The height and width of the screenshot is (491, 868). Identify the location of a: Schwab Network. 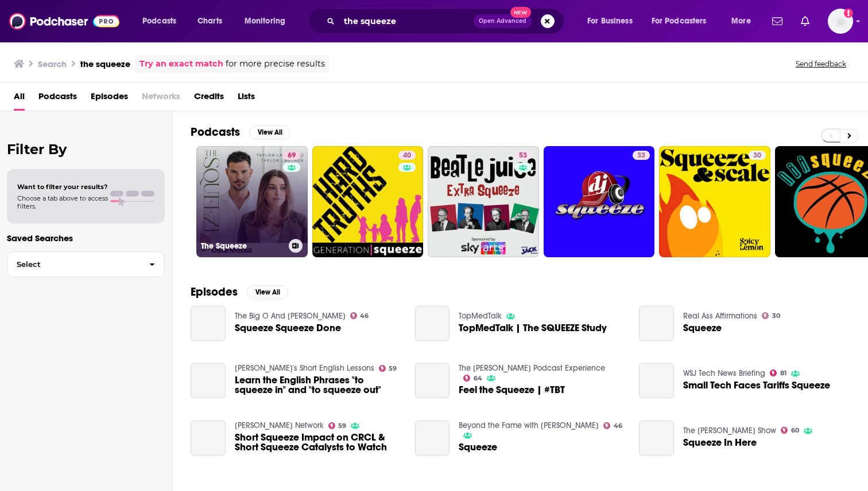
(279, 425).